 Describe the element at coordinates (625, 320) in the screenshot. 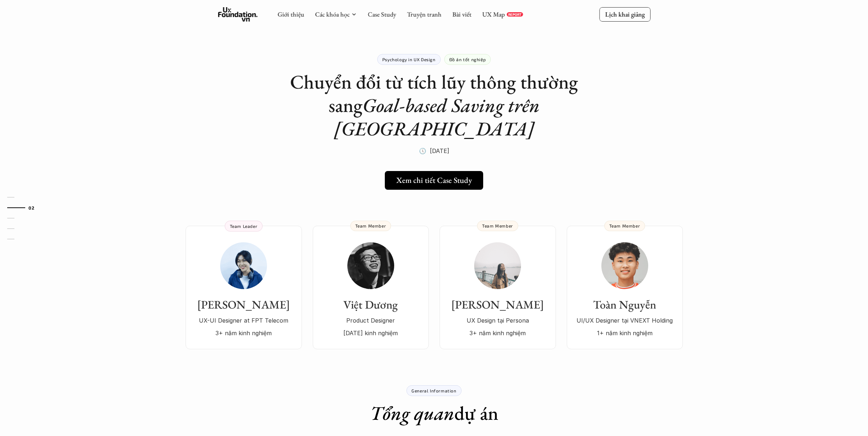

I see `p: UI/UX Designer tại VNEXT Holding` at that location.